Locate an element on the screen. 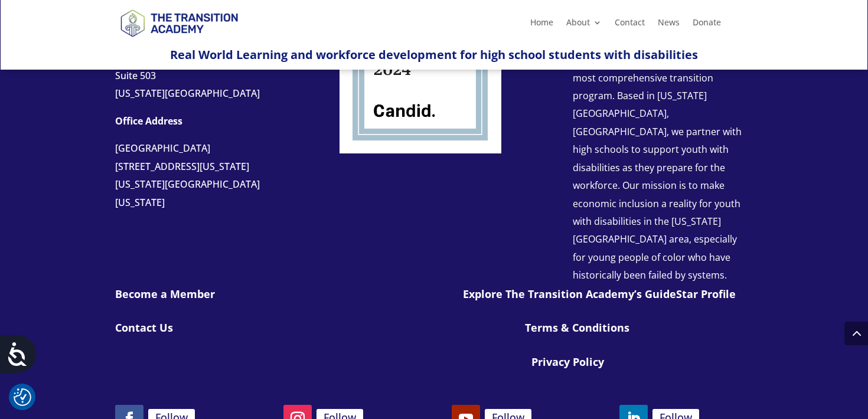 Image resolution: width=868 pixels, height=419 pixels. a: Become a Member is located at coordinates (165, 294).